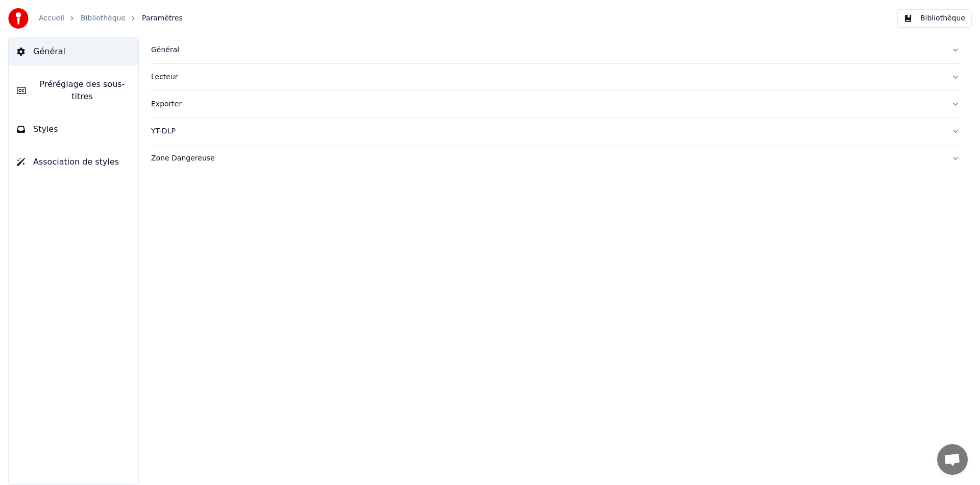 This screenshot has width=980, height=485. Describe the element at coordinates (547, 132) in the screenshot. I see `div: YT-DLP` at that location.